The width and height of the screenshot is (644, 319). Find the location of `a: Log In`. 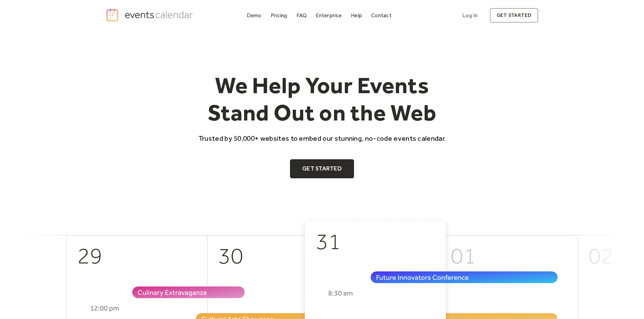

a: Log In is located at coordinates (470, 15).